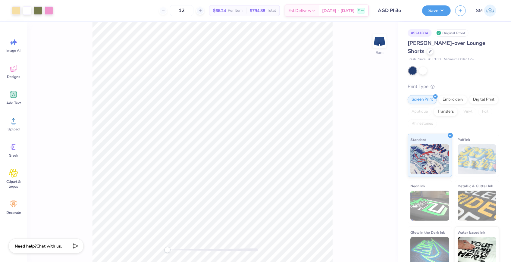 The width and height of the screenshot is (511, 262). What do you see at coordinates (300, 11) in the screenshot?
I see `span: Est. Delivery` at bounding box center [300, 11].